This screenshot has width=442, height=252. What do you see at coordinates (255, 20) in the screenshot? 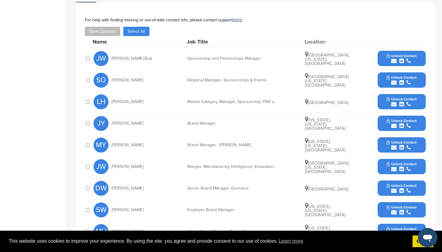
I see `div: For help with finding missing or out-of-date contact info, please contact support .` at bounding box center [255, 20].